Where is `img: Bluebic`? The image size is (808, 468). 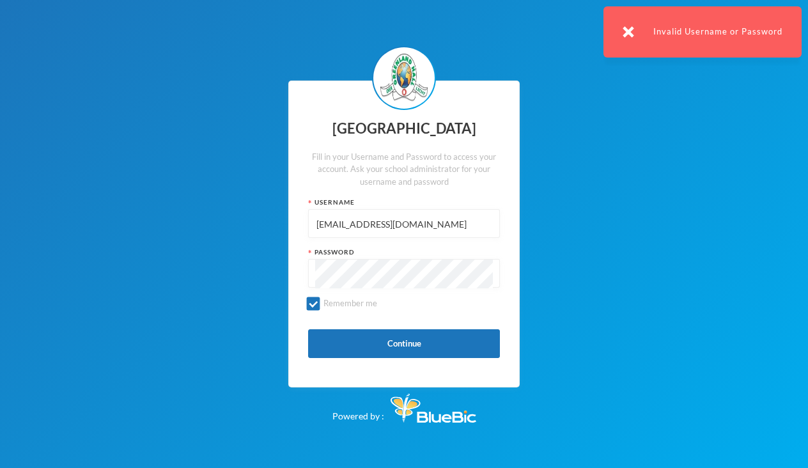 img: Bluebic is located at coordinates (433, 408).